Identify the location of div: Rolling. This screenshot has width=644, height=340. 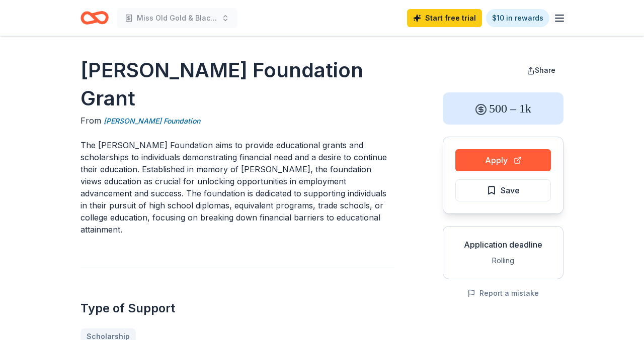
(503, 261).